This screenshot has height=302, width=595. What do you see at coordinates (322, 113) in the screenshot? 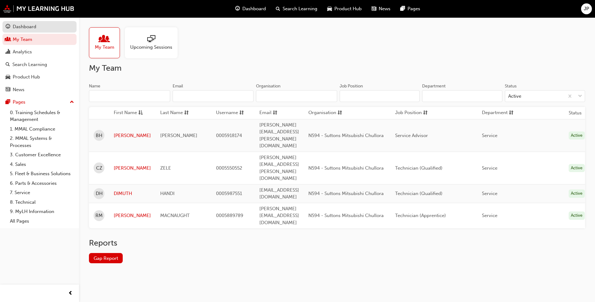
I see `span: Organisation` at bounding box center [322, 113].